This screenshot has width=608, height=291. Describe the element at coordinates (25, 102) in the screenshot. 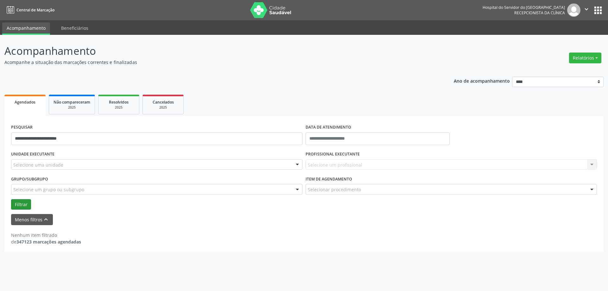

I see `span: Agendados` at that location.